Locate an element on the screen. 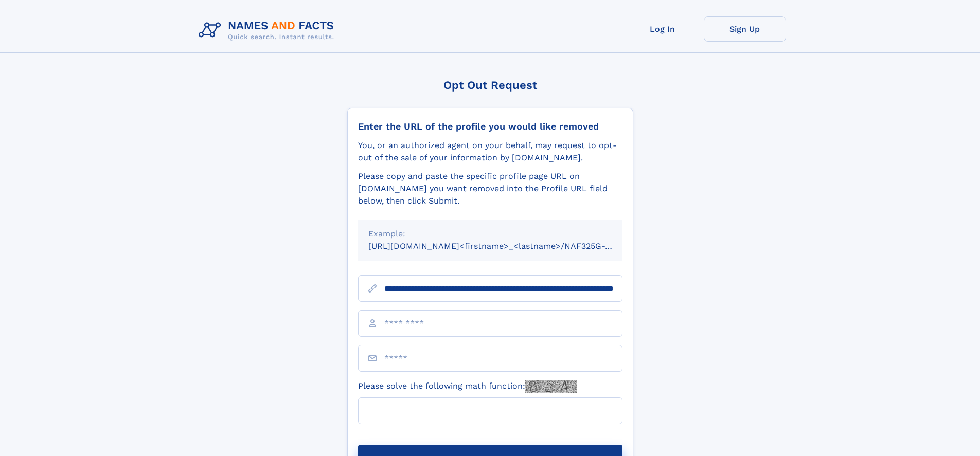 The height and width of the screenshot is (456, 980). label: Please solve the following math function: is located at coordinates (467, 386).